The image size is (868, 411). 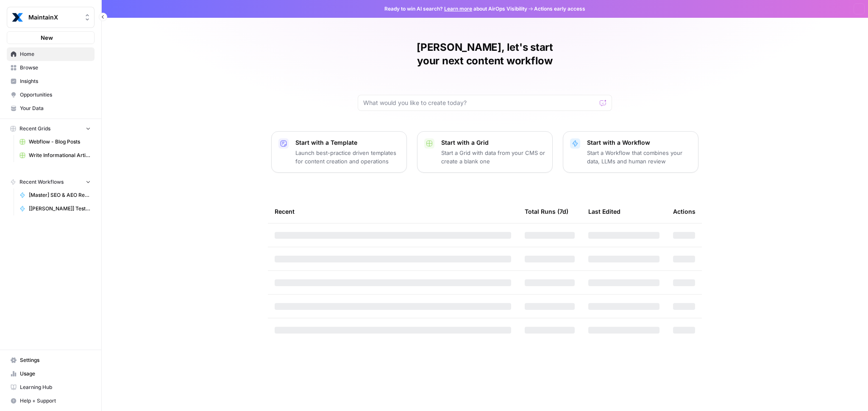 What do you see at coordinates (50, 94) in the screenshot?
I see `a: Opportunities` at bounding box center [50, 94].